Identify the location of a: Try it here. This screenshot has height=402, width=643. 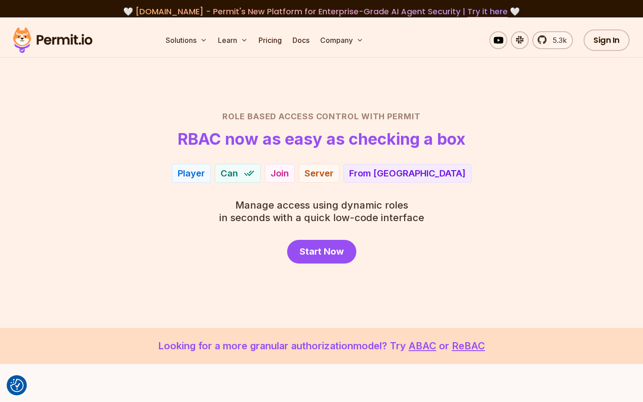
(487, 12).